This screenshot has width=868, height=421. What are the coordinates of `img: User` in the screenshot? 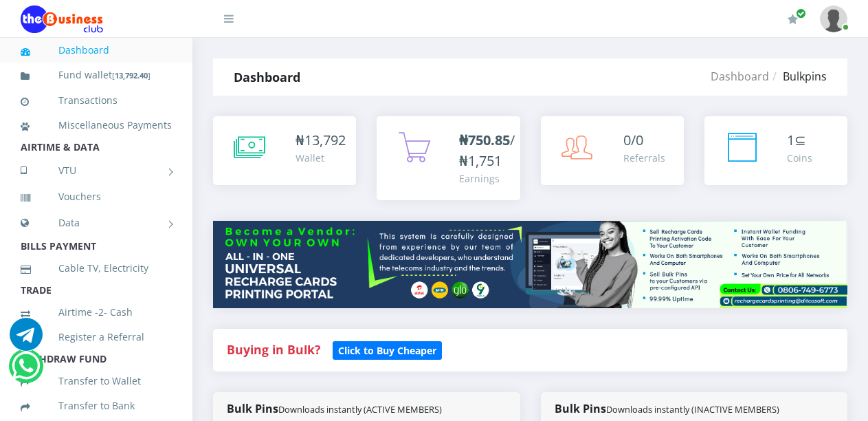 It's located at (833, 19).